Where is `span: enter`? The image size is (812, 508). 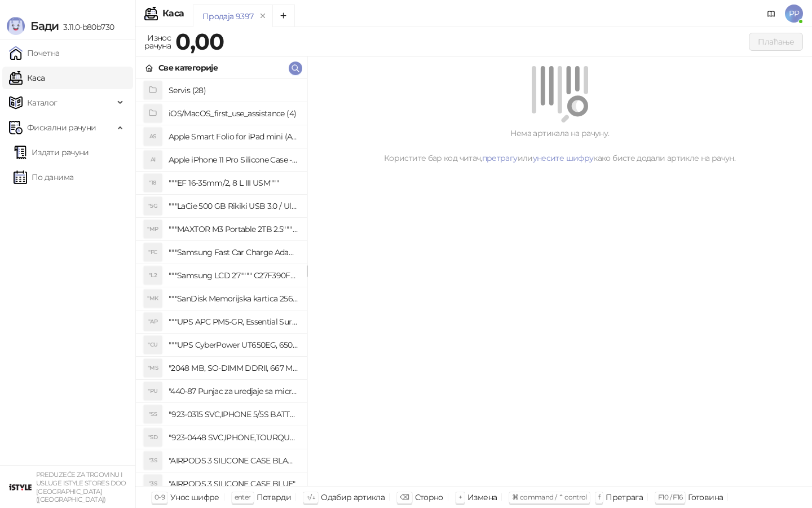 span: enter is located at coordinates (242, 497).